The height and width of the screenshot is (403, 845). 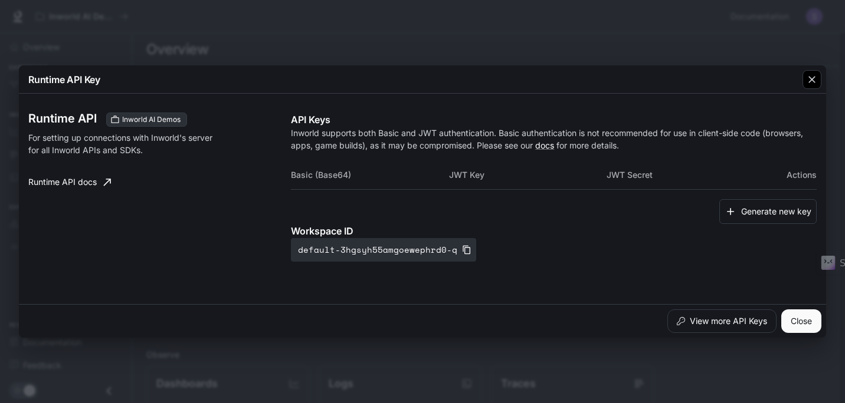 I want to click on button: Generate new key, so click(x=767, y=212).